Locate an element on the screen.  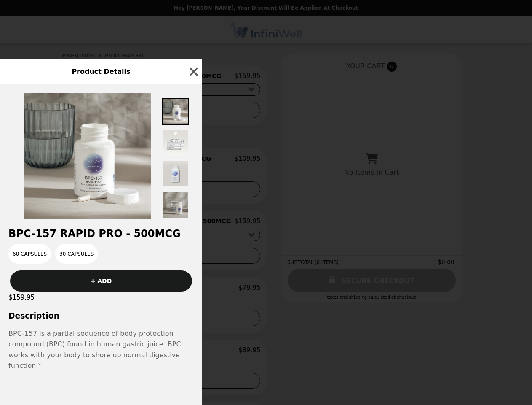
button: + ADD is located at coordinates (101, 280).